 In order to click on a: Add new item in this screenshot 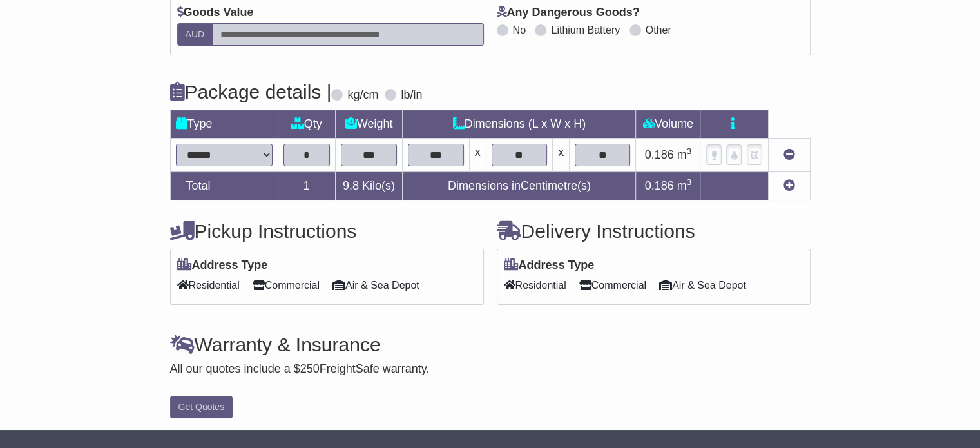, I will do `click(789, 186)`.